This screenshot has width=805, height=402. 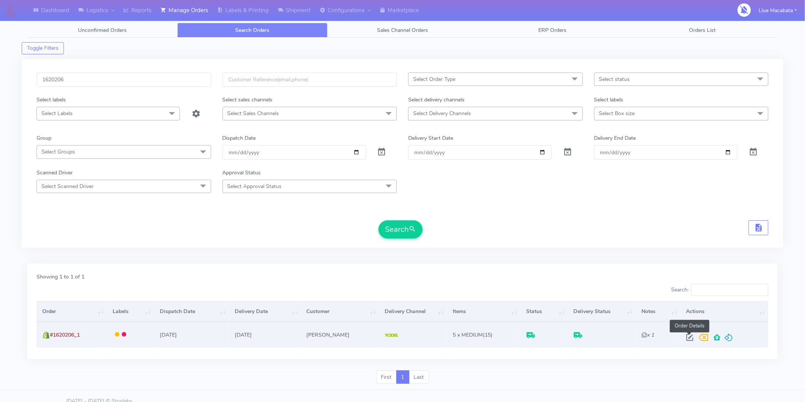 What do you see at coordinates (253, 113) in the screenshot?
I see `span: Select Sales Channels` at bounding box center [253, 113].